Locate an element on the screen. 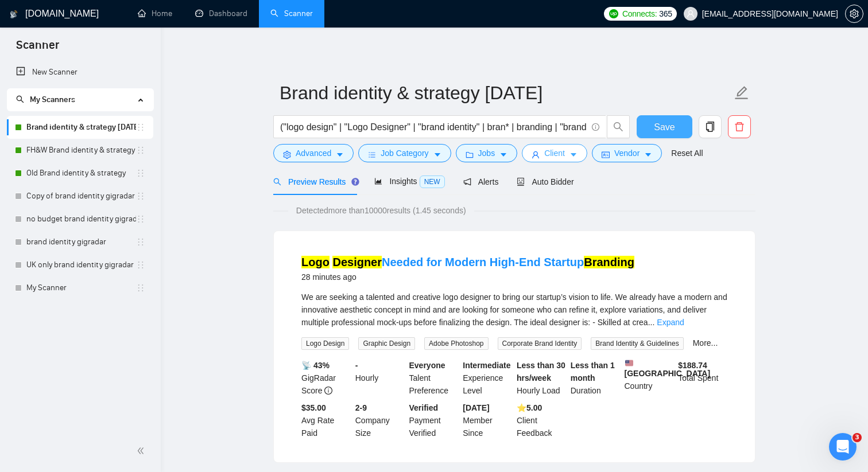  b: $35.00 is located at coordinates (313, 408).